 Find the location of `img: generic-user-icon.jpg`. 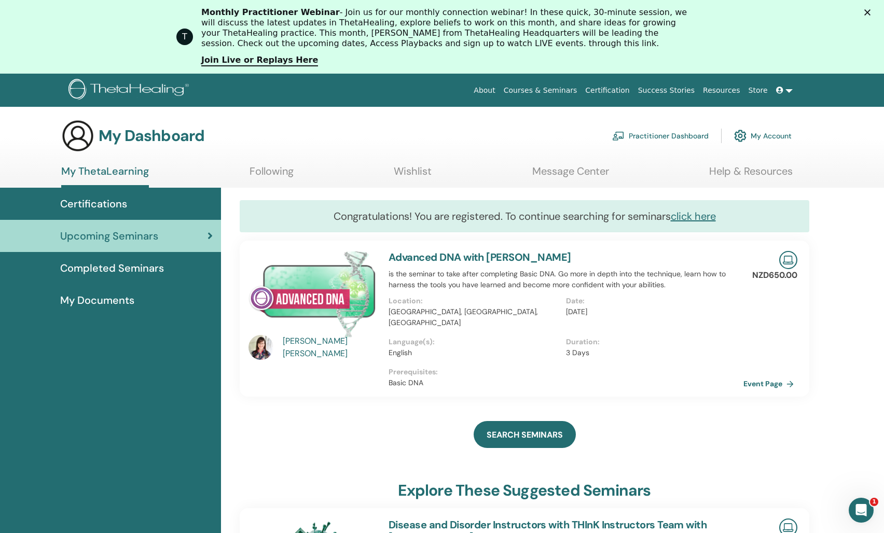

img: generic-user-icon.jpg is located at coordinates (78, 136).